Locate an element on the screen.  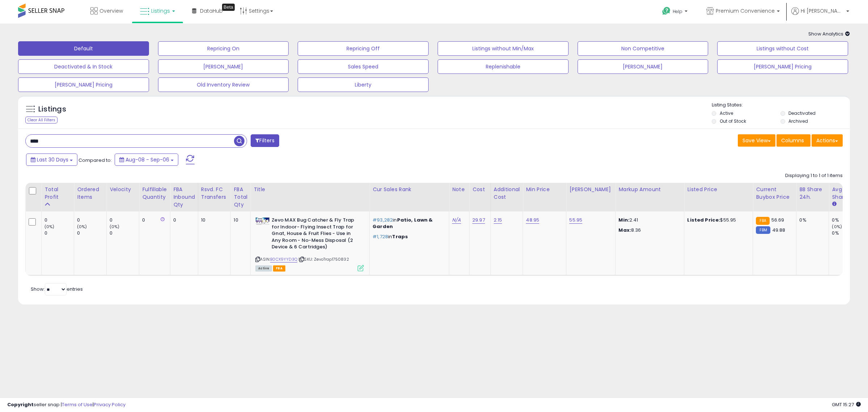
div: Tooltip anchor is located at coordinates (228, 7).